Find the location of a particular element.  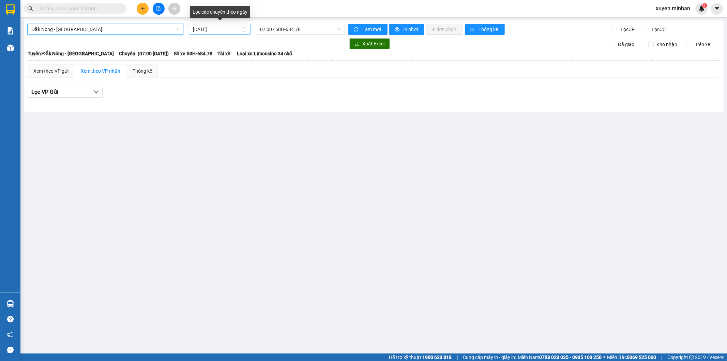

strong: 0369 525 060 is located at coordinates (641, 357).